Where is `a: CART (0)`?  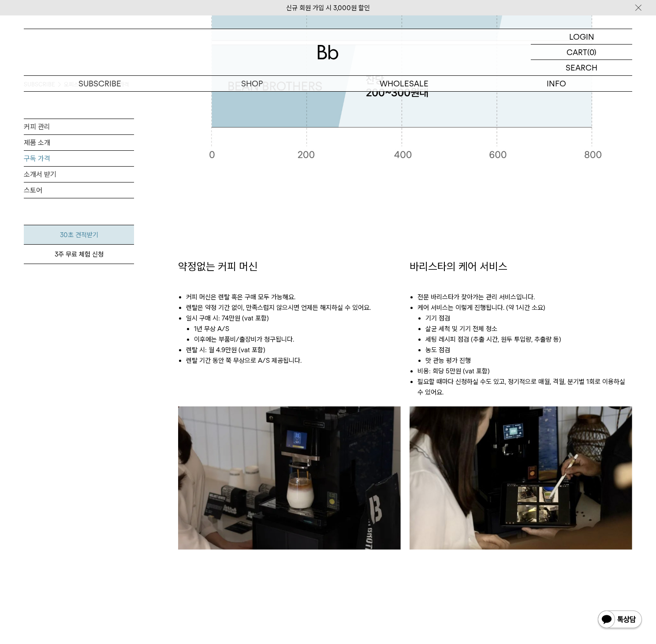
a: CART (0) is located at coordinates (581, 52).